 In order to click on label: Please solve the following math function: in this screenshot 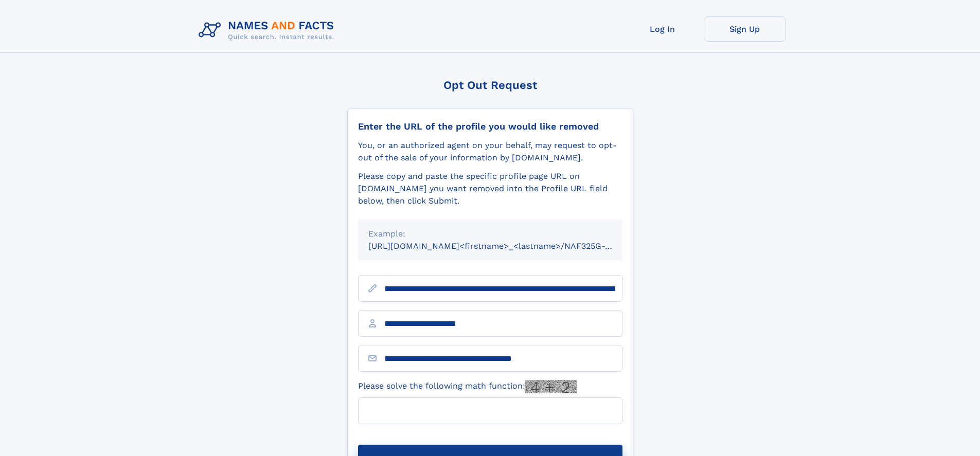, I will do `click(467, 387)`.